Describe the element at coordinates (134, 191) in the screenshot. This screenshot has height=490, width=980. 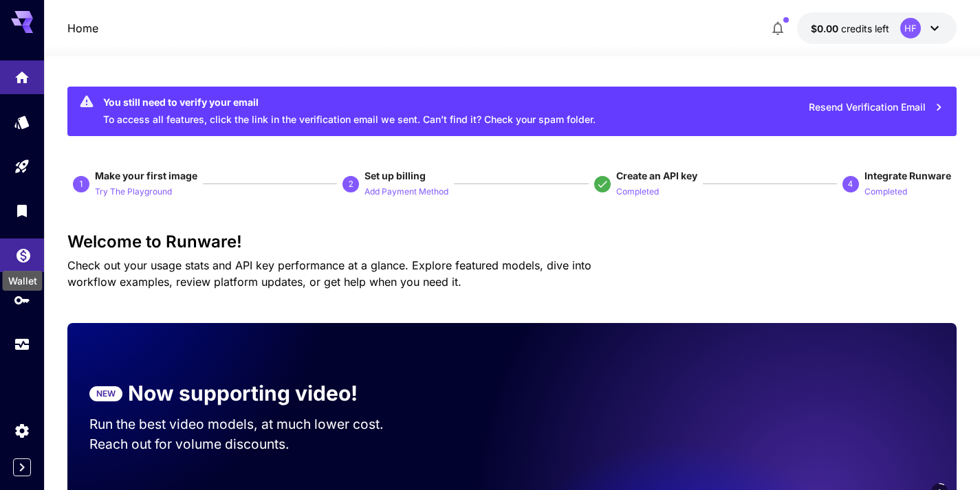
I see `p: Try The Playground` at that location.